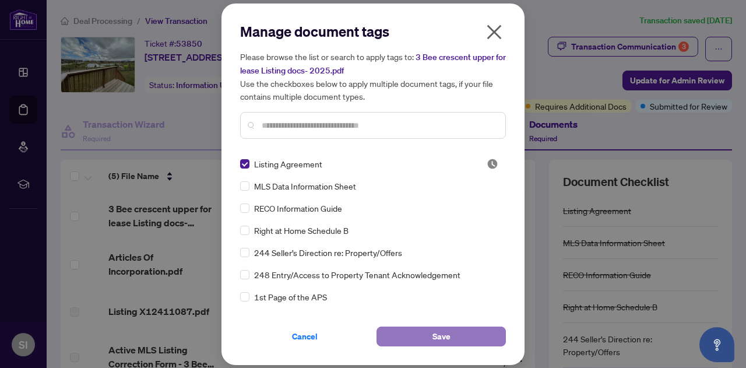 This screenshot has width=746, height=368. Describe the element at coordinates (305, 336) in the screenshot. I see `button: Cancel` at that location.